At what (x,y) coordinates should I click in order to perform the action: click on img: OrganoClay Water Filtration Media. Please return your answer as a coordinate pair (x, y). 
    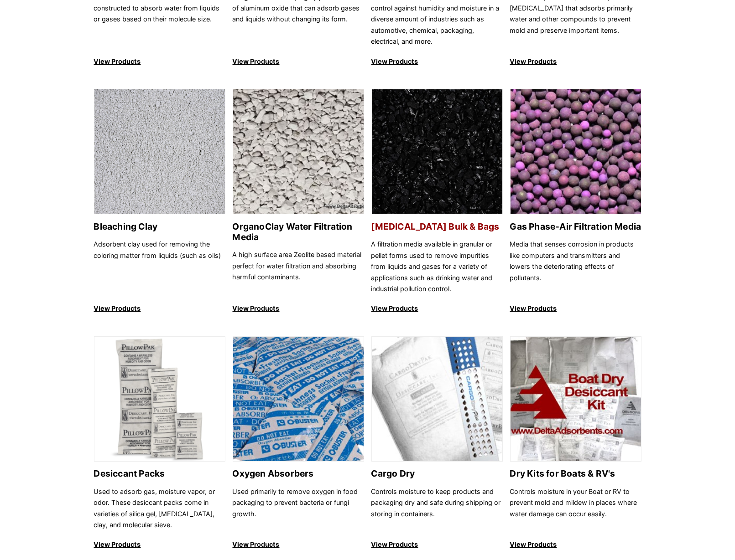
    Looking at the image, I should click on (298, 152).